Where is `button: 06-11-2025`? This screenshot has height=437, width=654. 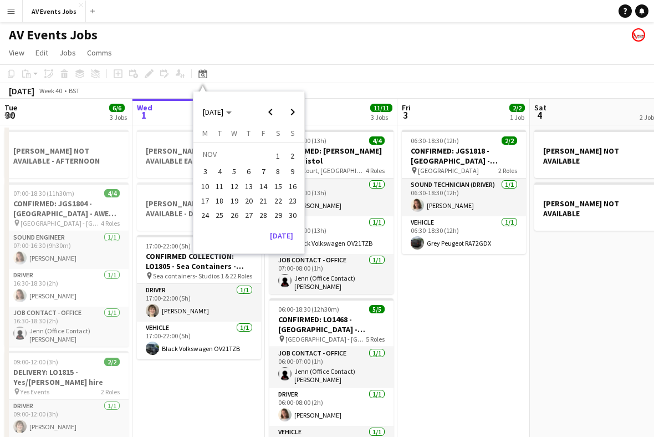
button: 06-11-2025 is located at coordinates (249, 171).